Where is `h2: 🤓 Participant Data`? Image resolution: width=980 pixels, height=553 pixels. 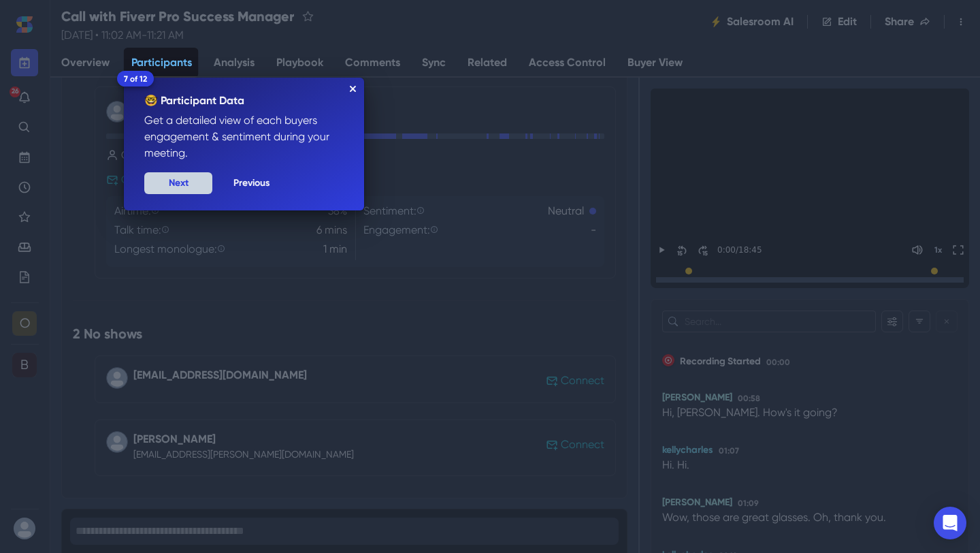
h2: 🤓 Participant Data is located at coordinates (244, 100).